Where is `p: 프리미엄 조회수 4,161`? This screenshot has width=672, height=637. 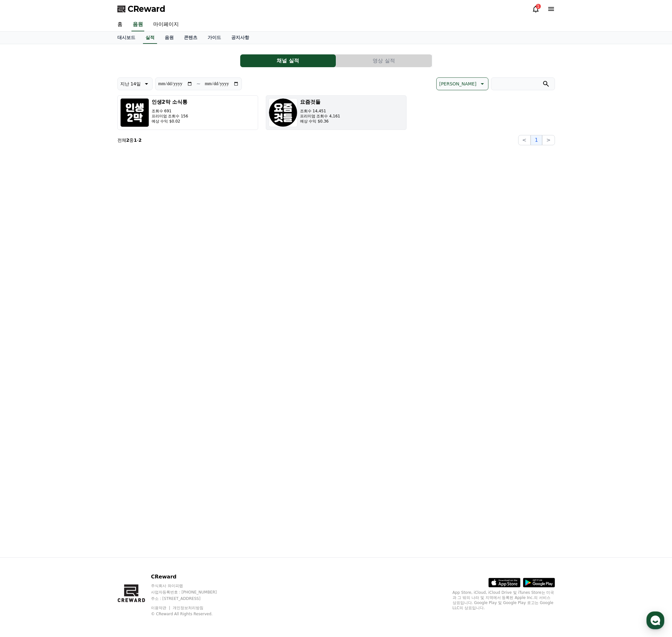 p: 프리미엄 조회수 4,161 is located at coordinates (320, 116).